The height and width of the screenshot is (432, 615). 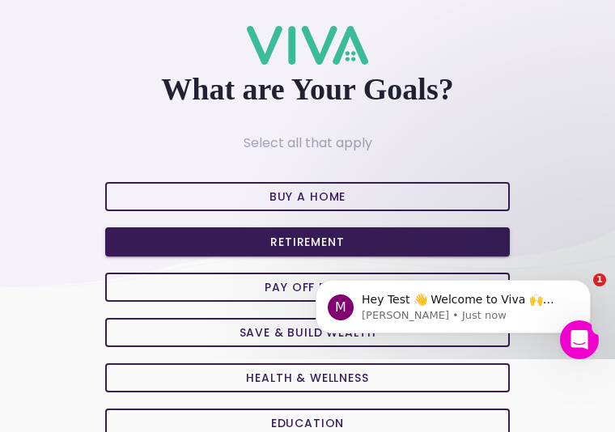 I want to click on ion-text: Select all that apply, so click(x=307, y=142).